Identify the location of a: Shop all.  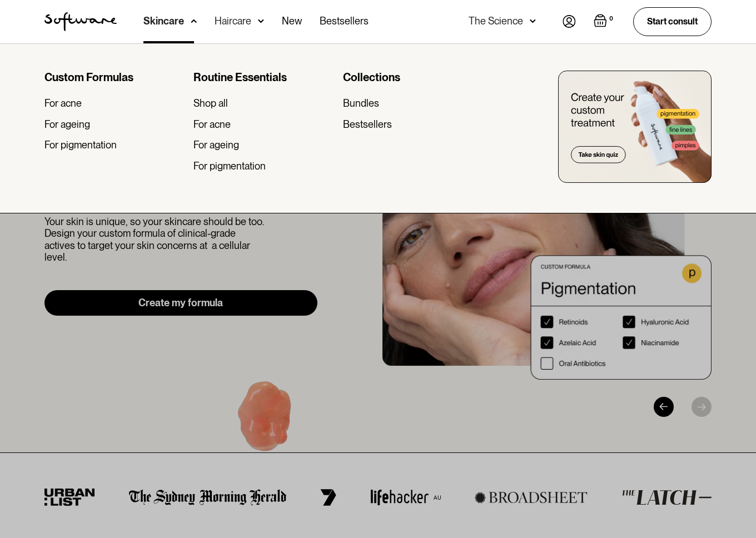
(263, 104).